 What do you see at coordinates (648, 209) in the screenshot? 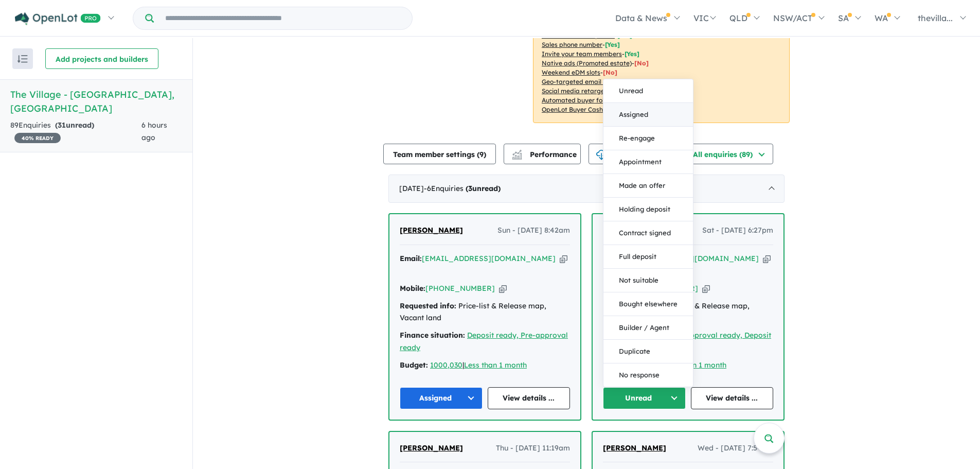
I see `button: Holding deposit` at bounding box center [648, 209].